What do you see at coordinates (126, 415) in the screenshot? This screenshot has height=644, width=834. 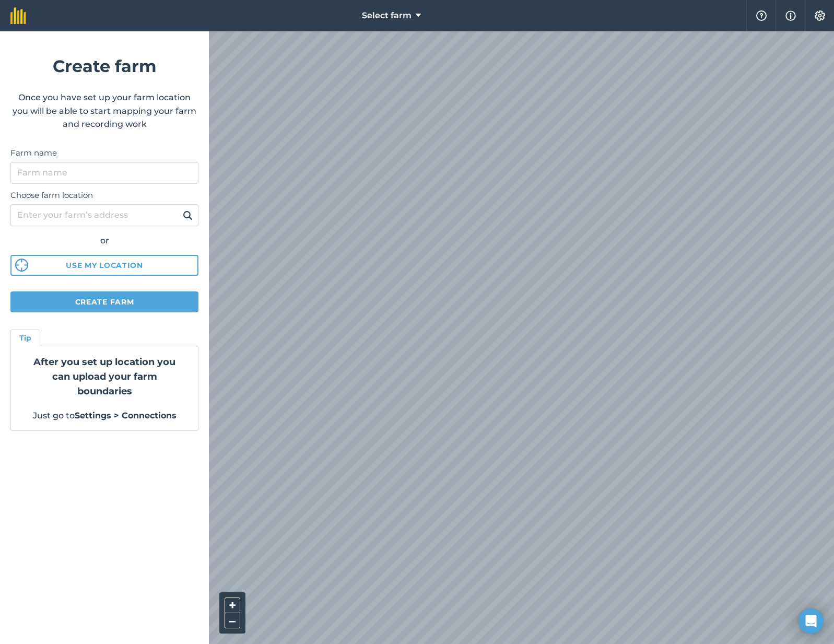 I see `strong: Settings > Connections` at bounding box center [126, 415].